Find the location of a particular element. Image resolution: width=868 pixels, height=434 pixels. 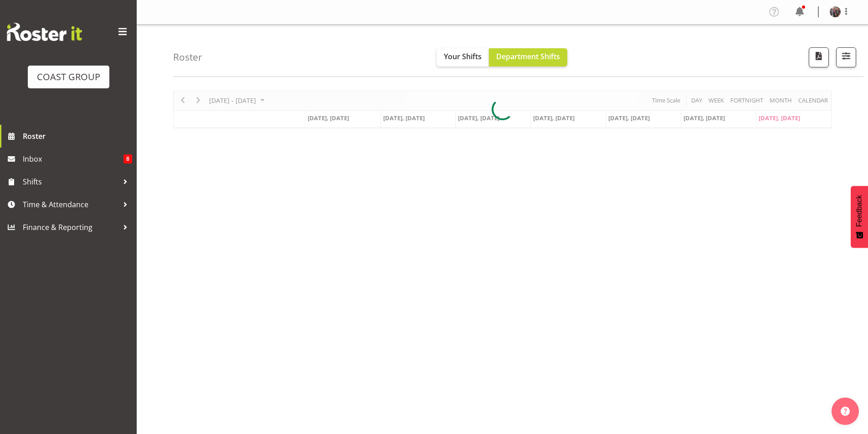

span: Your Shifts is located at coordinates (463, 57).